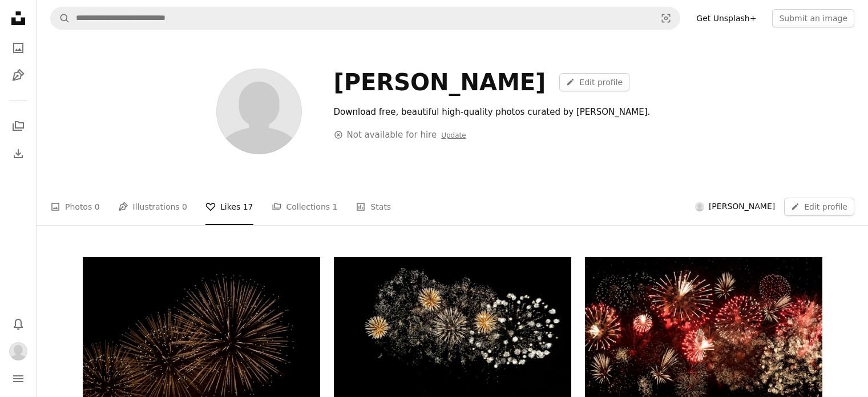  I want to click on a: Stats, so click(373, 207).